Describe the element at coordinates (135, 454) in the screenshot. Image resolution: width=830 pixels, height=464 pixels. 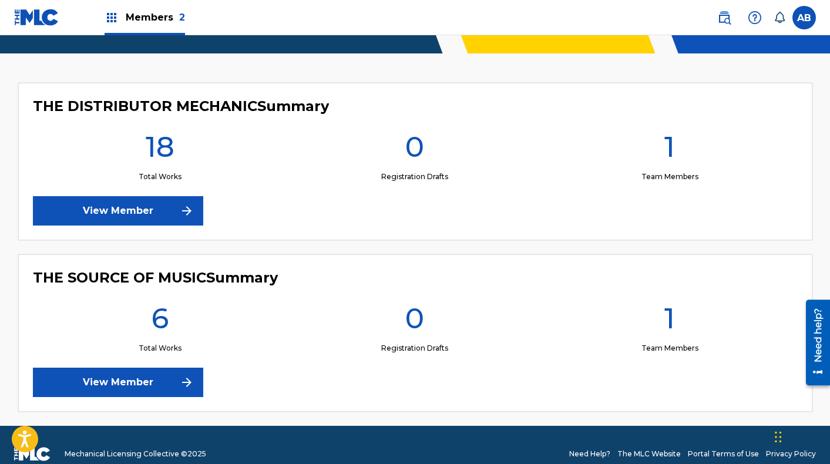
I see `span: Mechanical Licensing Collective © 2025` at that location.